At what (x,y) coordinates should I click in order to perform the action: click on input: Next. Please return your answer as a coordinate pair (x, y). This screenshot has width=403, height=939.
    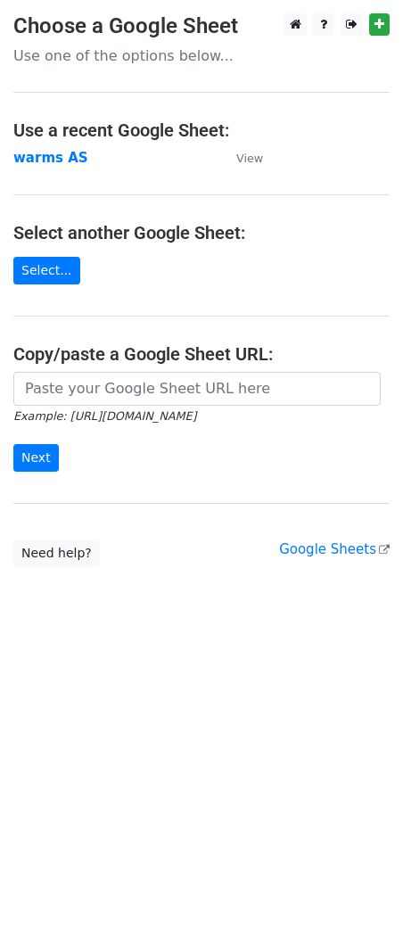
    Looking at the image, I should click on (36, 458).